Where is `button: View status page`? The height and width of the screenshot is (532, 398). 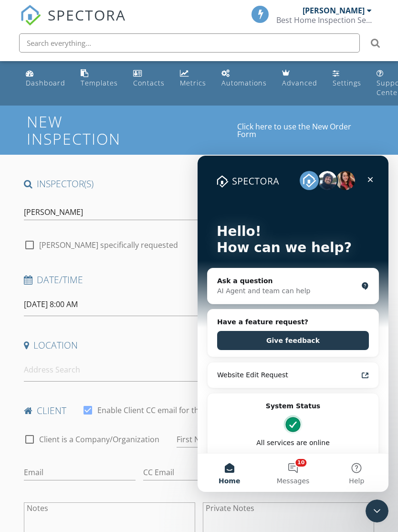 button: View status page is located at coordinates (95, 306).